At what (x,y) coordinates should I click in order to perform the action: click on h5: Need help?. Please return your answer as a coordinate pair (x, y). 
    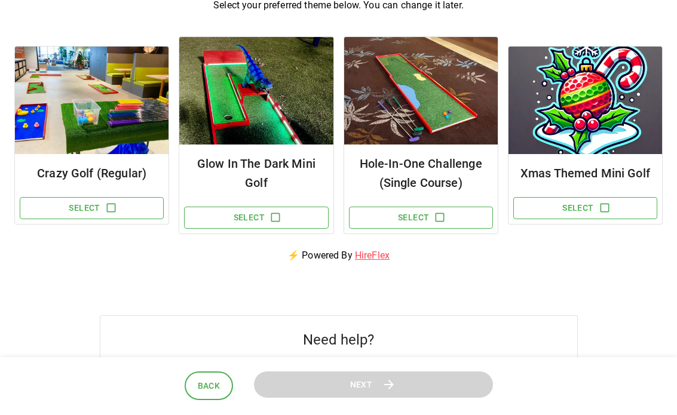
    Looking at the image, I should click on (338, 341).